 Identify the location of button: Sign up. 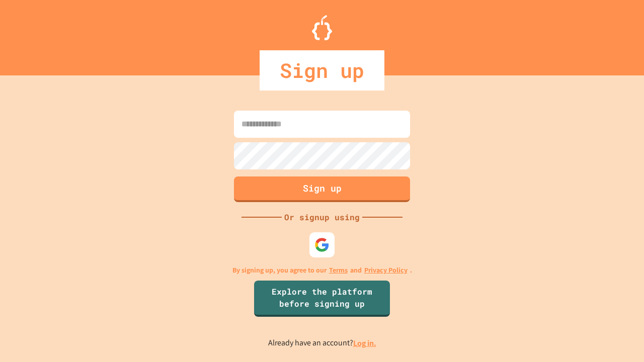
(322, 189).